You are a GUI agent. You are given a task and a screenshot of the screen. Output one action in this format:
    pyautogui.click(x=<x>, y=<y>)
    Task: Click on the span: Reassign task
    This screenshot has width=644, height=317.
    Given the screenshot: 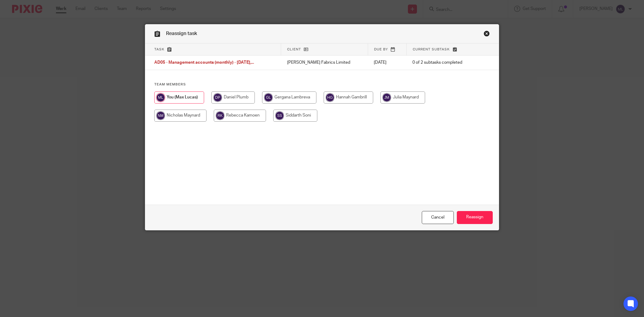 What is the action you would take?
    pyautogui.click(x=181, y=34)
    